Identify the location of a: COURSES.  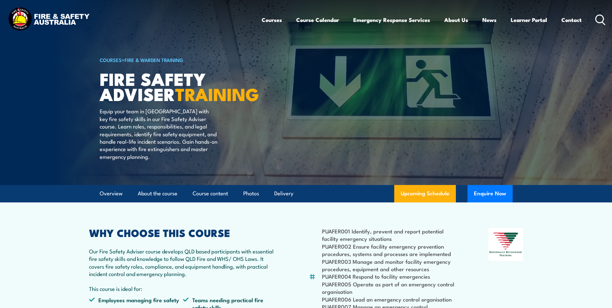
(111, 60).